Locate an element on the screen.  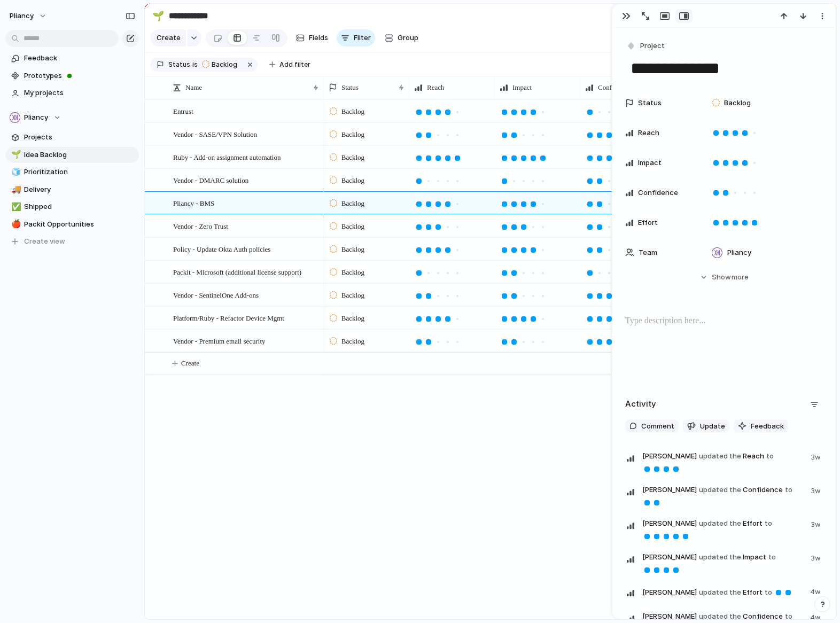
span: Create view is located at coordinates (45, 242).